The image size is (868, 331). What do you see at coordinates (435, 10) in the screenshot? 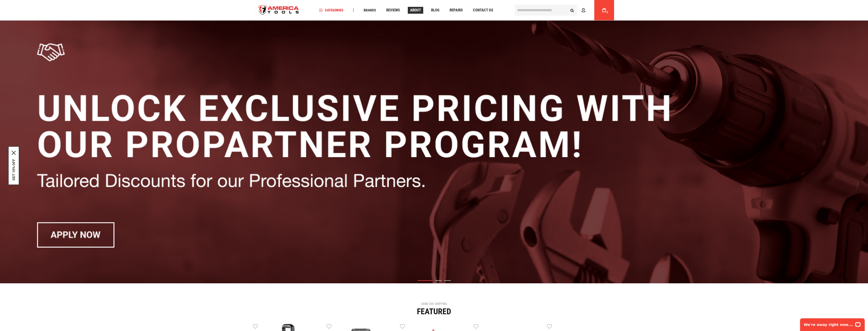
I see `span: Blog` at bounding box center [435, 10].